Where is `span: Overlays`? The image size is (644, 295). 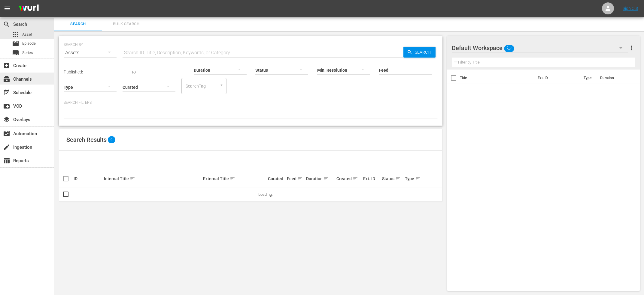
span: Overlays is located at coordinates (7, 120).